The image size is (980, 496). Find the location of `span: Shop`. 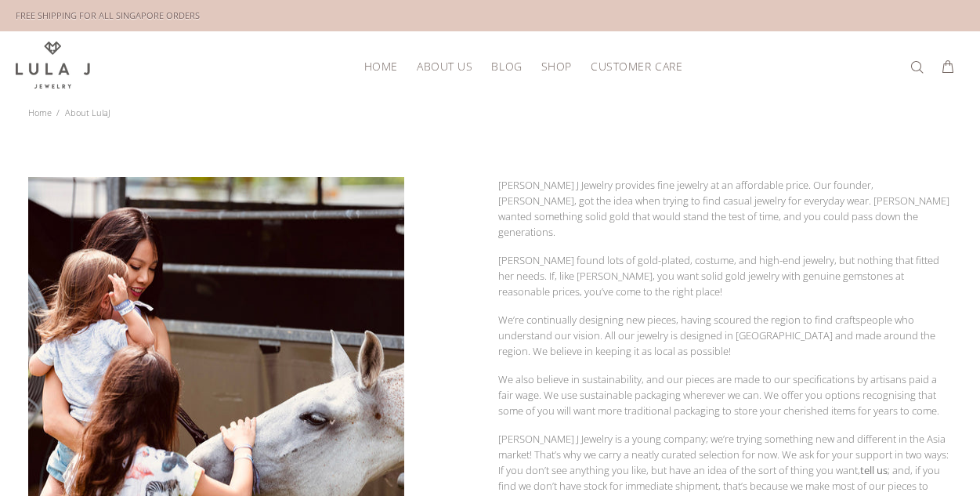

span: Shop is located at coordinates (556, 66).